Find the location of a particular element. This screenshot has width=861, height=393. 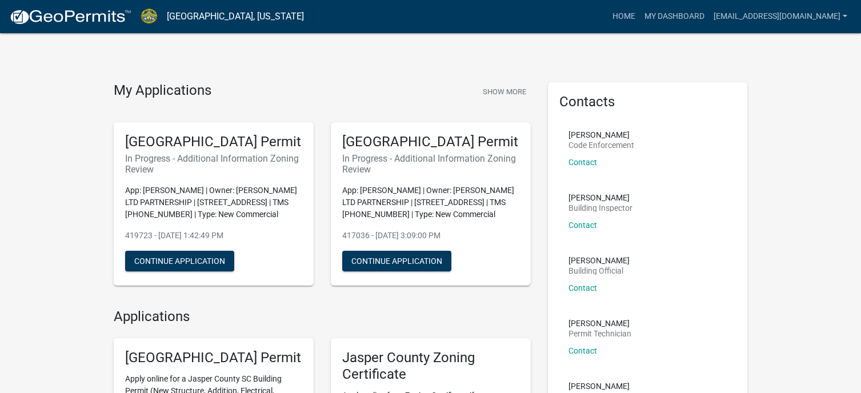

h5: Jasper County Zoning Certificate is located at coordinates (431, 366).